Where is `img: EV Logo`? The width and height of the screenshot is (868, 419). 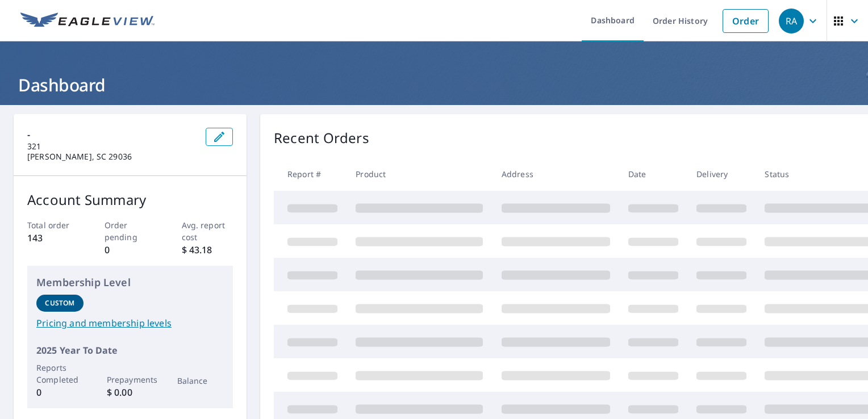 img: EV Logo is located at coordinates (87, 21).